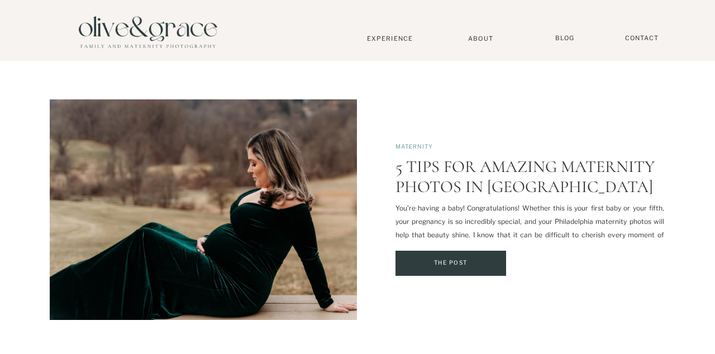 This screenshot has width=715, height=354. Describe the element at coordinates (480, 38) in the screenshot. I see `nav: About` at that location.